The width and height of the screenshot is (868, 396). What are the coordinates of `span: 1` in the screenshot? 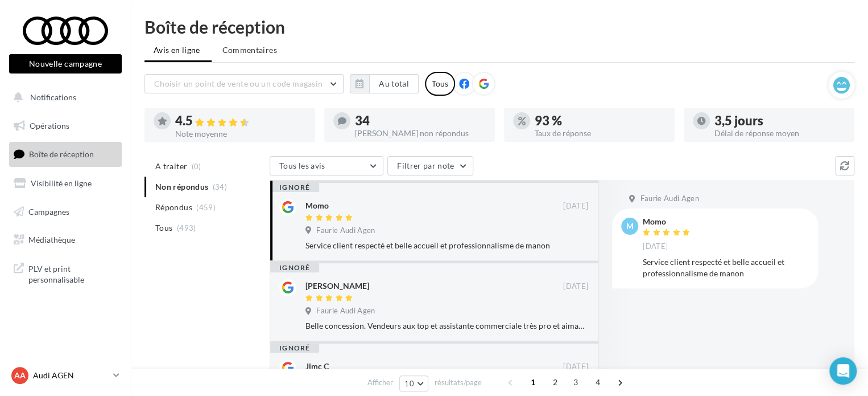 It's located at (533, 382).